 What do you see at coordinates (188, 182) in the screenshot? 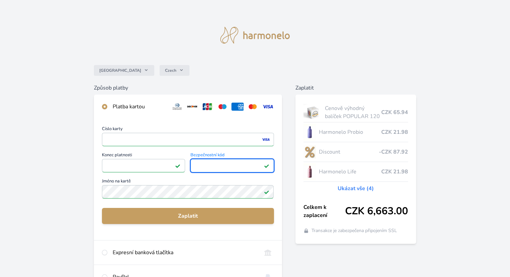
I see `span: Jméno na kartě` at bounding box center [188, 182].